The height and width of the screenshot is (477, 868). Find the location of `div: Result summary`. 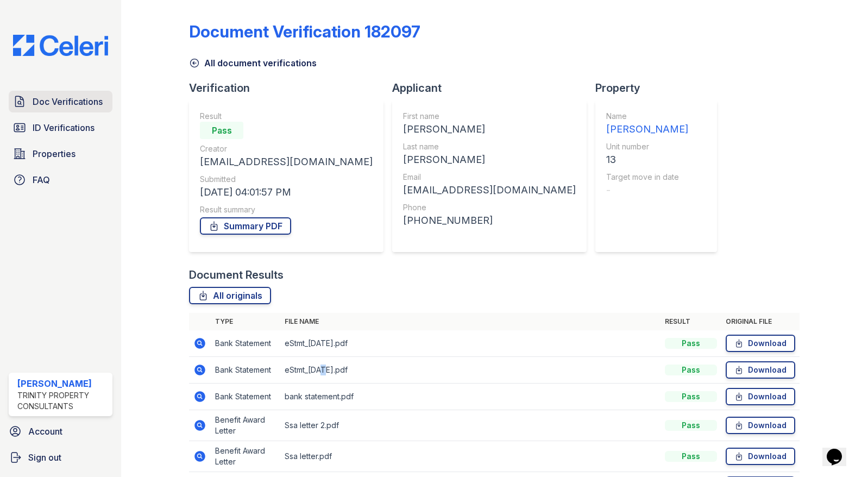

div: Result summary is located at coordinates (286, 210).